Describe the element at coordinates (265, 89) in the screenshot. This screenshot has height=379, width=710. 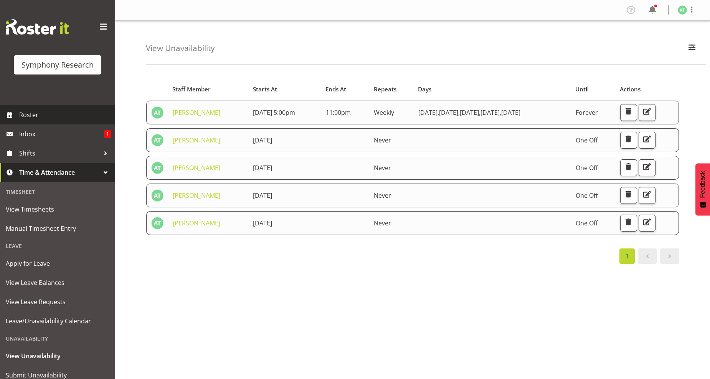
I see `span: Starts At` at that location.